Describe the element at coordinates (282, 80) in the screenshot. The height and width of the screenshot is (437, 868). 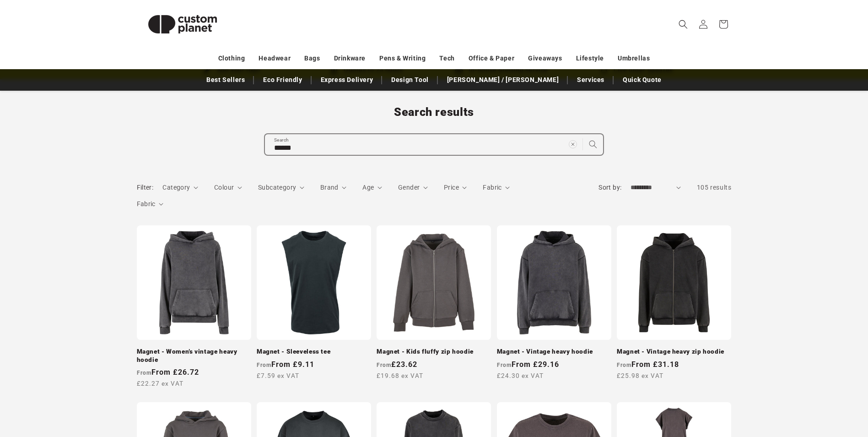
I see `a: Eco Friendly` at that location.